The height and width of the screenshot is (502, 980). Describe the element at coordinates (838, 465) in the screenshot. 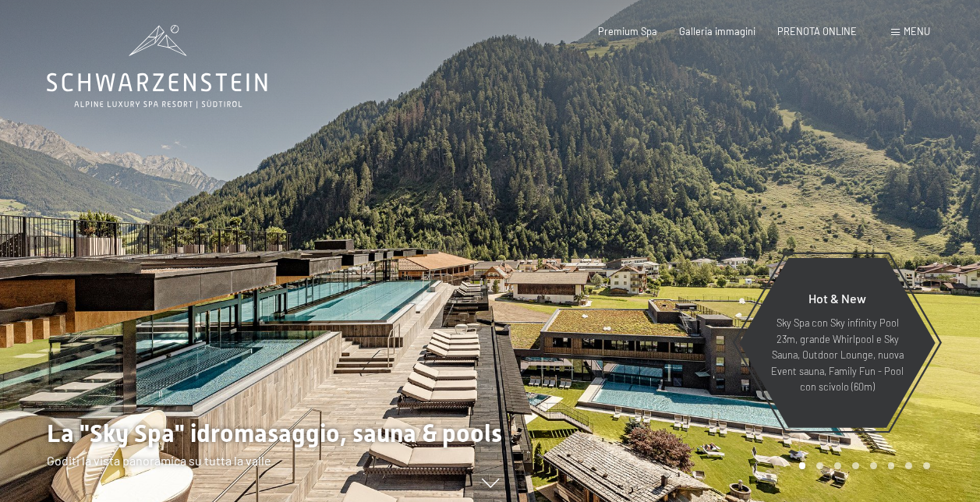

I see `div: Carousel Page 3` at that location.